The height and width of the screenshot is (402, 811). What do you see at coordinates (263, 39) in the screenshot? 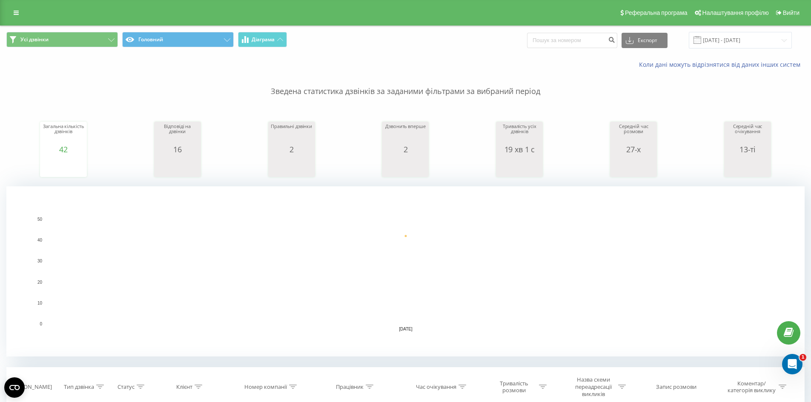
I see `font: Діаграма` at bounding box center [263, 39].